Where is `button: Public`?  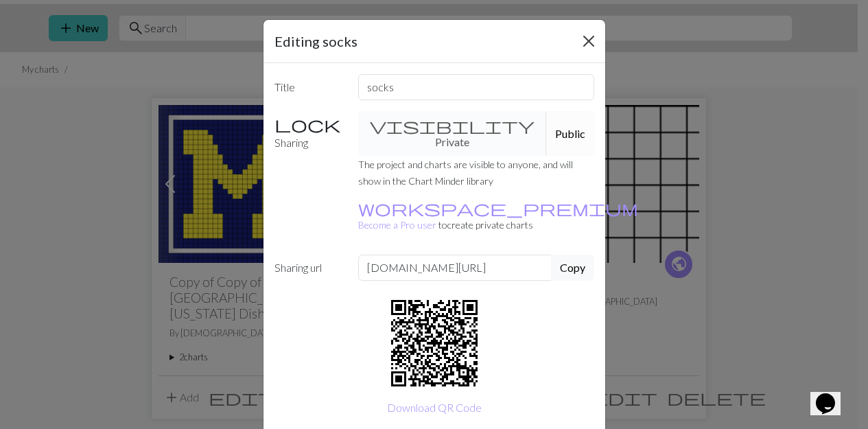
button: Public is located at coordinates (571, 133).